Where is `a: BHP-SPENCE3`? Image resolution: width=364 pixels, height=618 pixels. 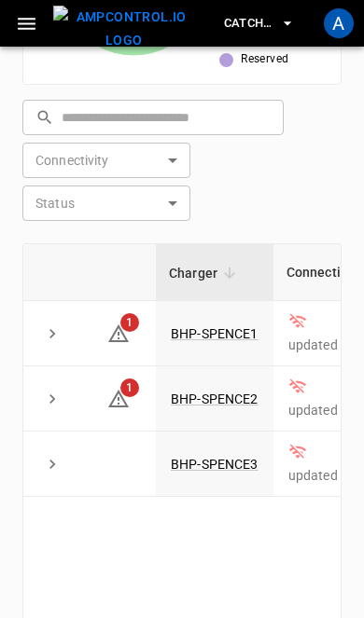 a: BHP-SPENCE3 is located at coordinates (214, 464).